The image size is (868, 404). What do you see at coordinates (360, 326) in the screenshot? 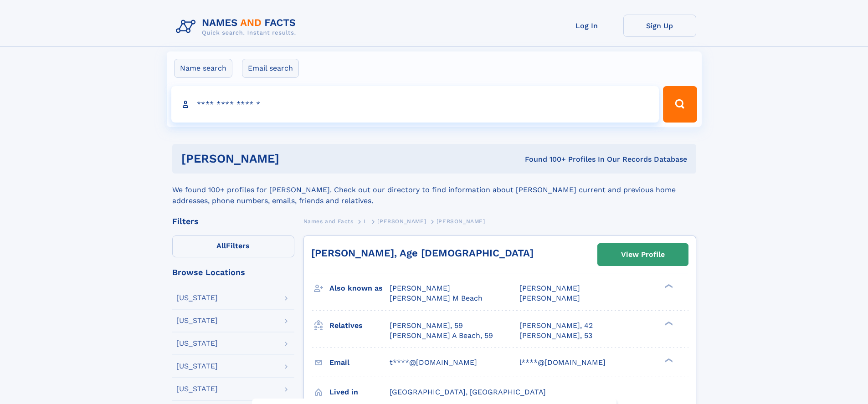
I see `h3: Relatives` at bounding box center [360, 326].